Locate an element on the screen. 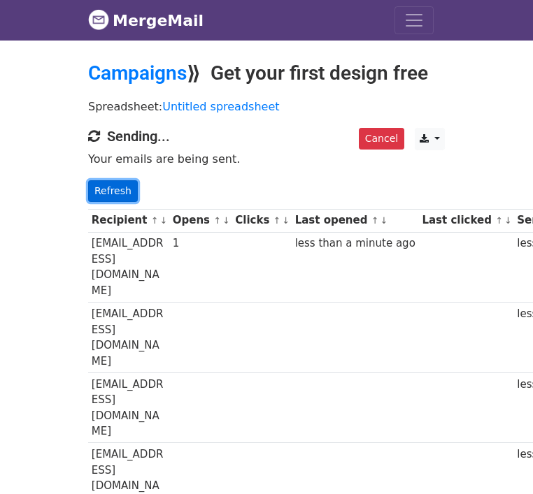 The width and height of the screenshot is (533, 494). div: Chat Widget is located at coordinates (498, 461).